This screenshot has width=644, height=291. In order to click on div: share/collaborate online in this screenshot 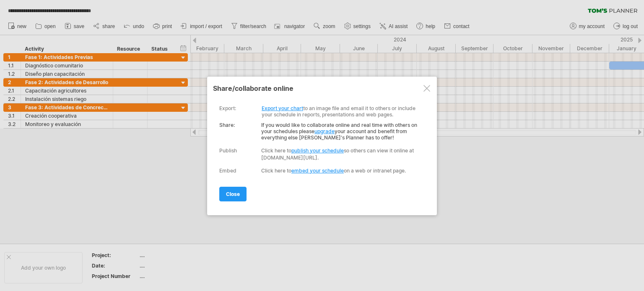, I will do `click(322, 88)`.